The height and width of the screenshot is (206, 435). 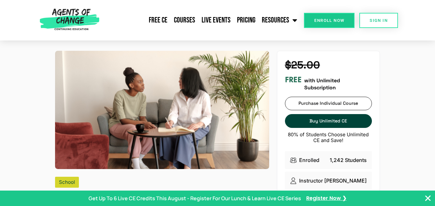 What do you see at coordinates (326, 199) in the screenshot?
I see `a: Register Now ❯` at bounding box center [326, 199].